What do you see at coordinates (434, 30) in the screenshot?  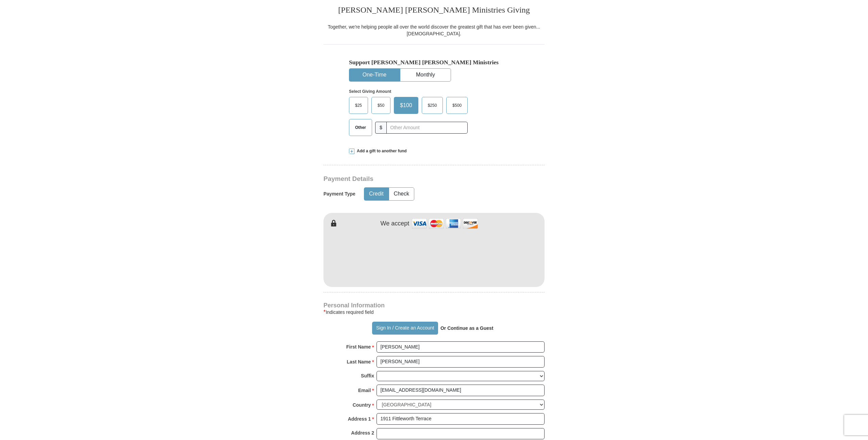 I see `div: Together, we're helping people all over the world discover the greatest gift that has ever been g...` at bounding box center [434, 30].